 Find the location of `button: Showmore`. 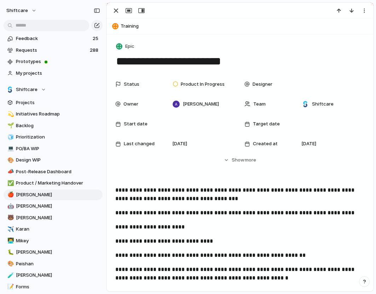

button: Showmore is located at coordinates (240, 160).